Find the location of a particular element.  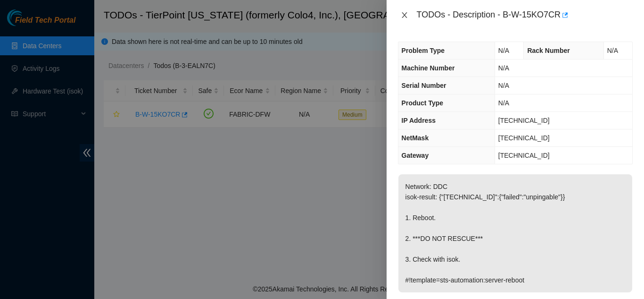

span: Product Type is located at coordinates (422, 103).